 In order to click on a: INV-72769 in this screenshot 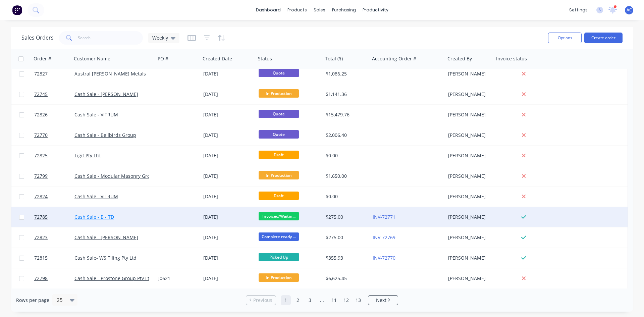, I will do `click(384, 238)`.